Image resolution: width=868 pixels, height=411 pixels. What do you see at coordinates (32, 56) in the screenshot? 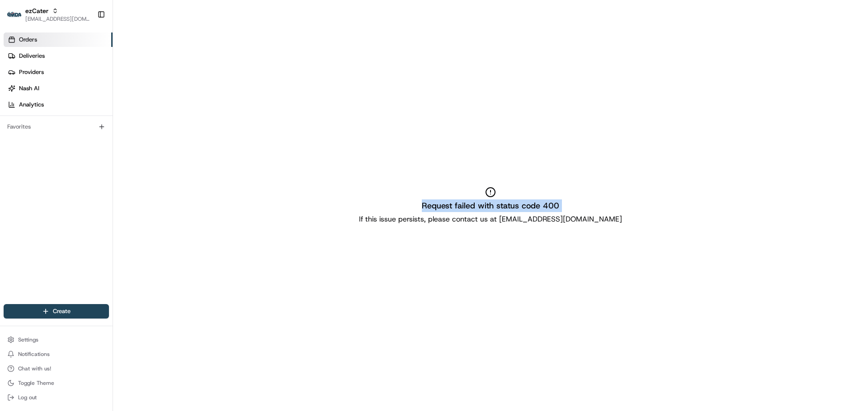
I see `span: Deliveries` at bounding box center [32, 56].